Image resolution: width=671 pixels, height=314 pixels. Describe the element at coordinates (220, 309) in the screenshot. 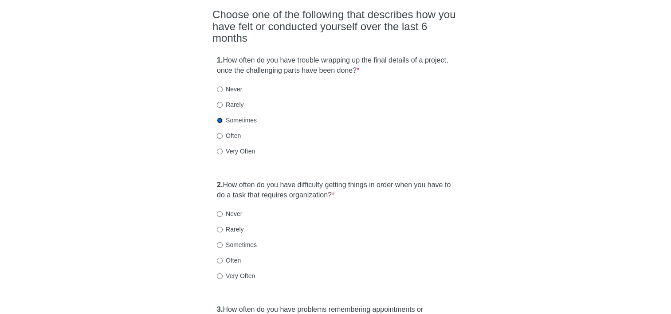

I see `strong: 3.` at that location.